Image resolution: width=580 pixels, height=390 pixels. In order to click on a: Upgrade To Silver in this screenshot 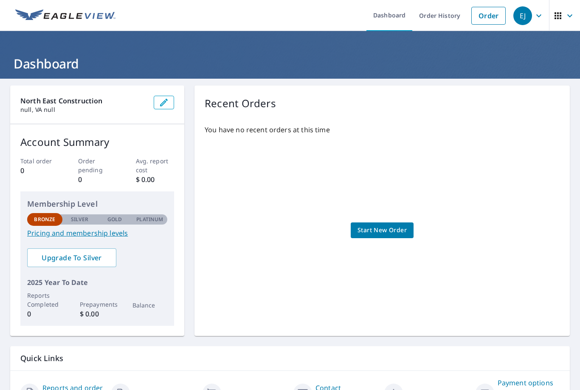, I will do `click(72, 257)`.